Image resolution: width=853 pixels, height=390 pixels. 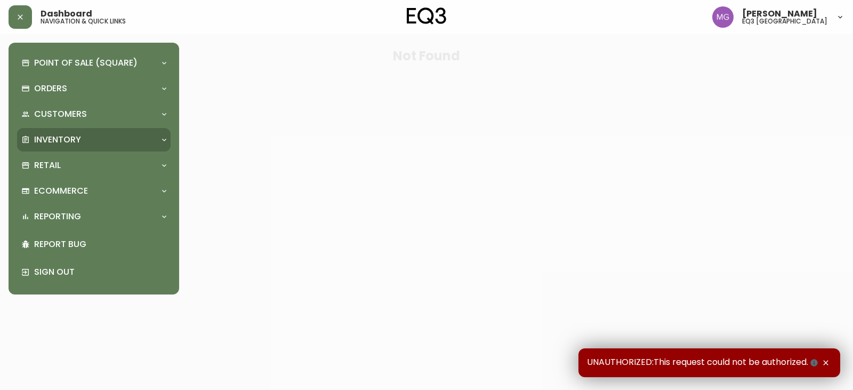 I want to click on div: Inventory, so click(x=94, y=140).